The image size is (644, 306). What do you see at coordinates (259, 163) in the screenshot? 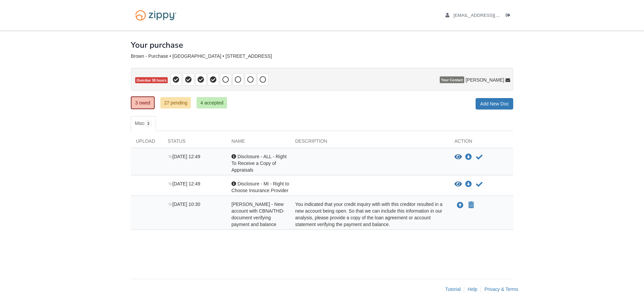
I see `span: Disclosure - ALL - Right To Receive a Copy of Appraisals` at bounding box center [259, 163].